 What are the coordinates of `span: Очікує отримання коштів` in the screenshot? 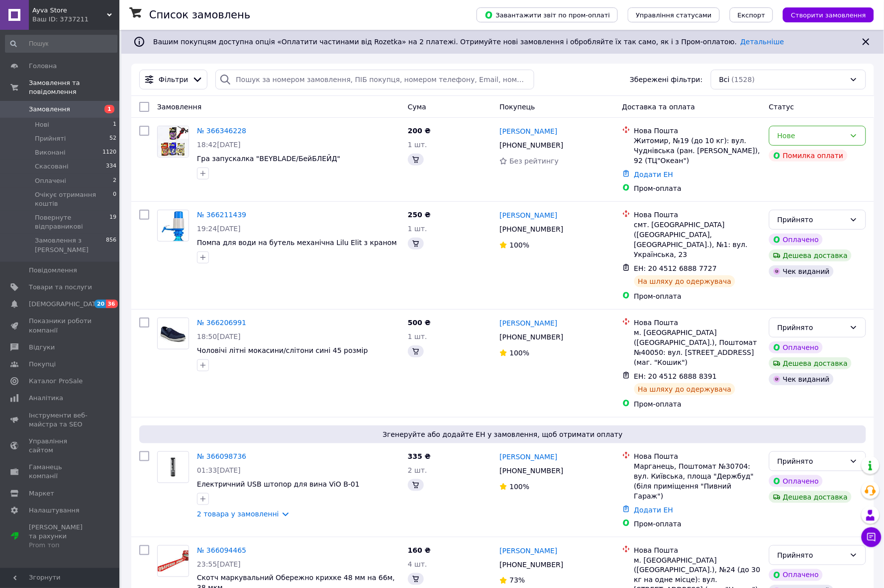 It's located at (73, 200).